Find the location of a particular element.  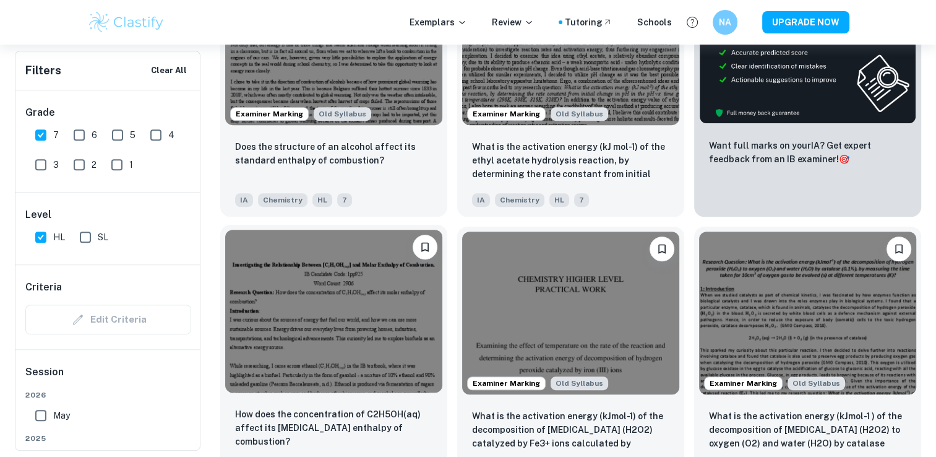

p: Want full marks on your IA ? Get expert feedback from an IB examiner! is located at coordinates (808, 152).